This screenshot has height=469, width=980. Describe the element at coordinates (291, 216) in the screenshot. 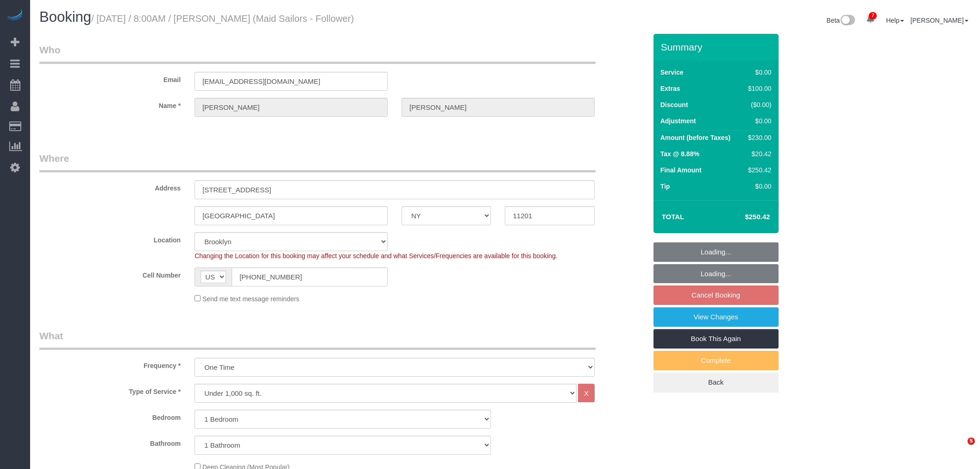

I see `input: City` at that location.